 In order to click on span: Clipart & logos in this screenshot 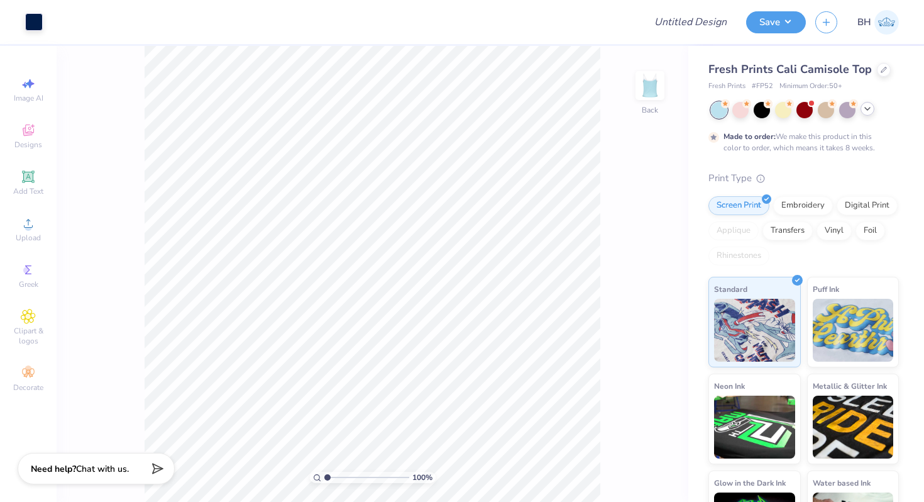, I will do `click(28, 336)`.